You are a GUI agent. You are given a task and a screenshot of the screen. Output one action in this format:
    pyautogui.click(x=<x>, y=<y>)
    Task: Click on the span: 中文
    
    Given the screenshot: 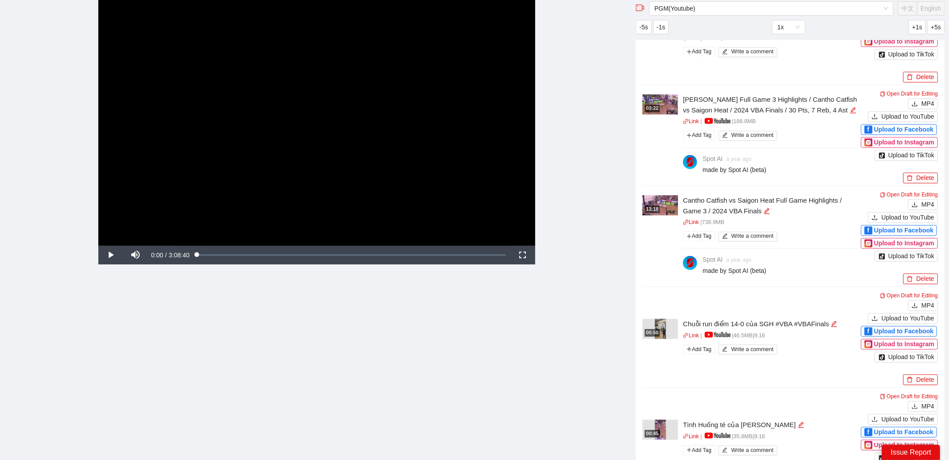 What is the action you would take?
    pyautogui.click(x=907, y=8)
    